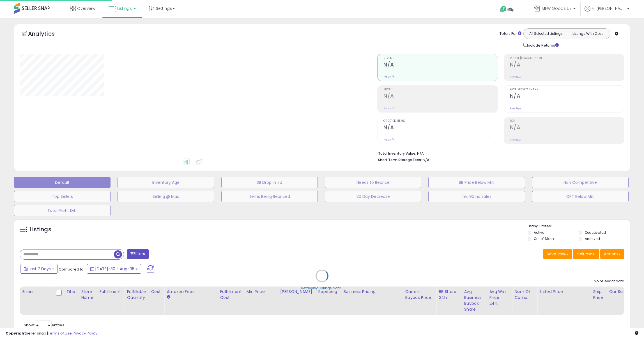  Describe the element at coordinates (47, 34) in the screenshot. I see `h5: Analytics` at that location.